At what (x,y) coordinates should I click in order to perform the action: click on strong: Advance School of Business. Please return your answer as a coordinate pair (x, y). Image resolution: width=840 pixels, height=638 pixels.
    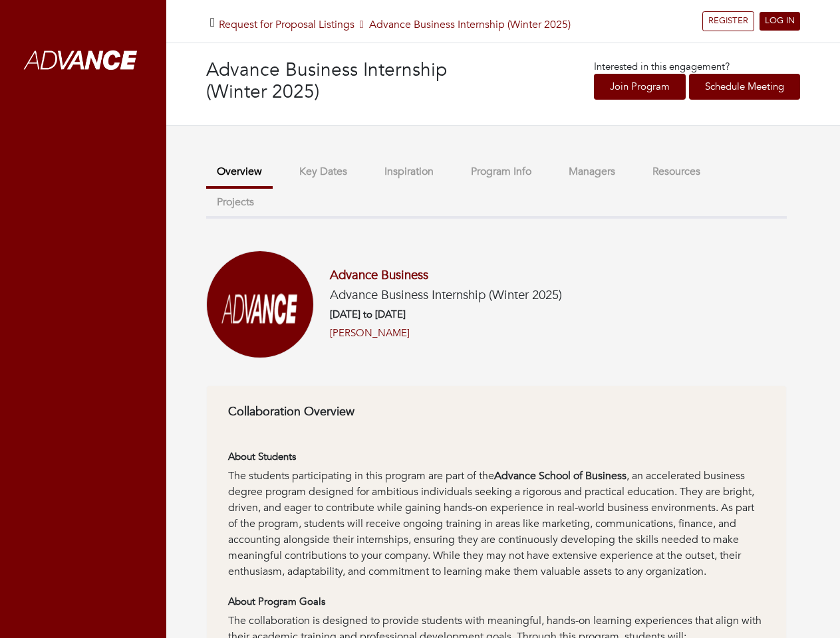
    Looking at the image, I should click on (560, 476).